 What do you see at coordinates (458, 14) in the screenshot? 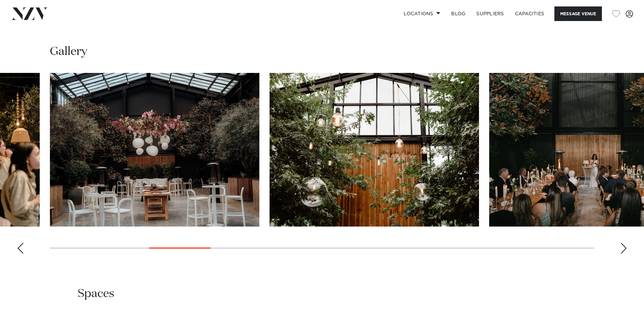
I see `a: BLOG` at bounding box center [458, 14].